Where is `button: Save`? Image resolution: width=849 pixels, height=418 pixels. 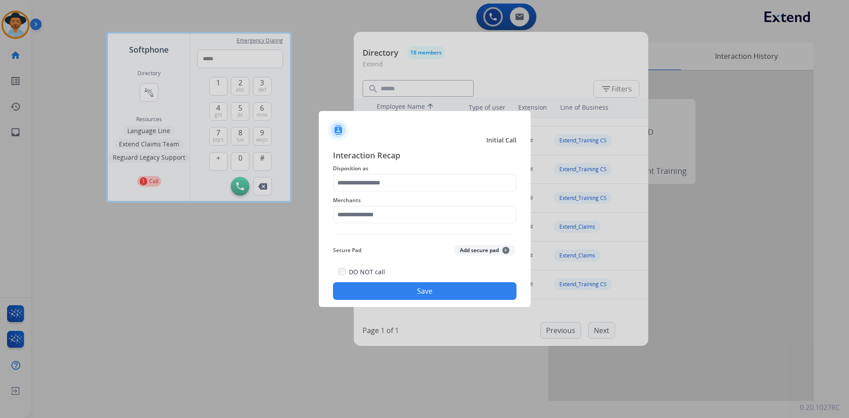 button: Save is located at coordinates (425, 291).